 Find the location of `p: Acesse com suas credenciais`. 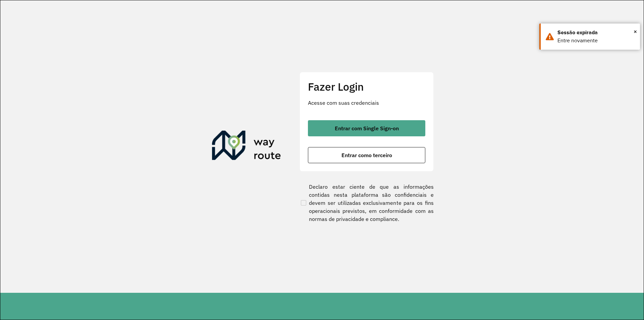

p: Acesse com suas credenciais is located at coordinates (366, 103).